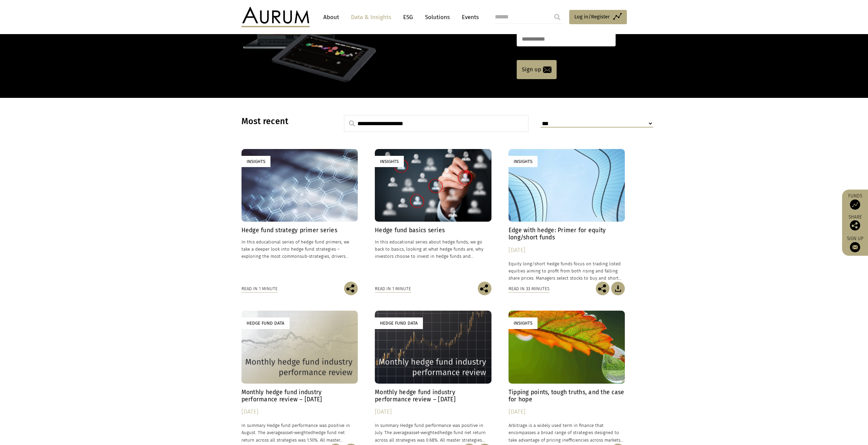 Image resolution: width=868 pixels, height=445 pixels. What do you see at coordinates (408, 17) in the screenshot?
I see `a: ESG` at bounding box center [408, 17].